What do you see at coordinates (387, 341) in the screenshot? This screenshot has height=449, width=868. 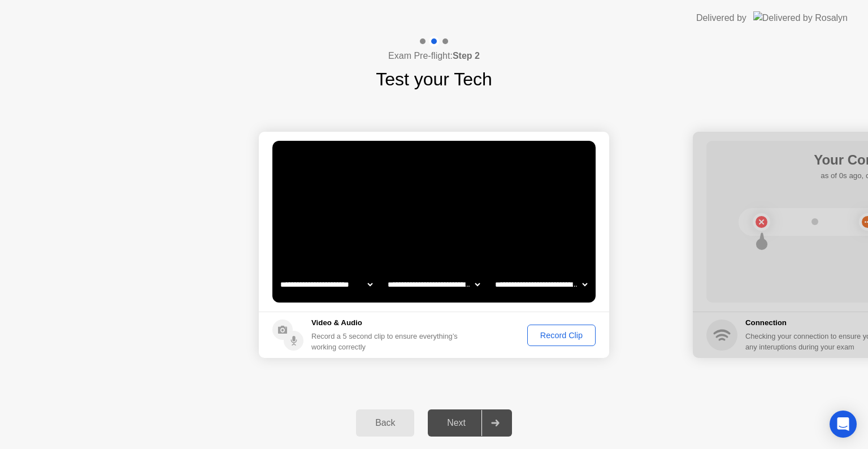 I see `div: Record a 5 second clip to ensure everything’s working correctly` at bounding box center [387, 341].